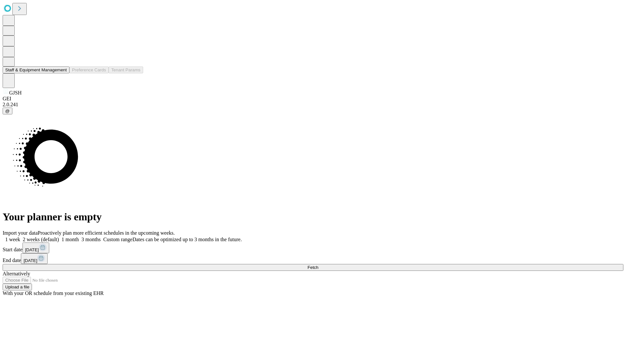  I want to click on div: End date, so click(313, 258).